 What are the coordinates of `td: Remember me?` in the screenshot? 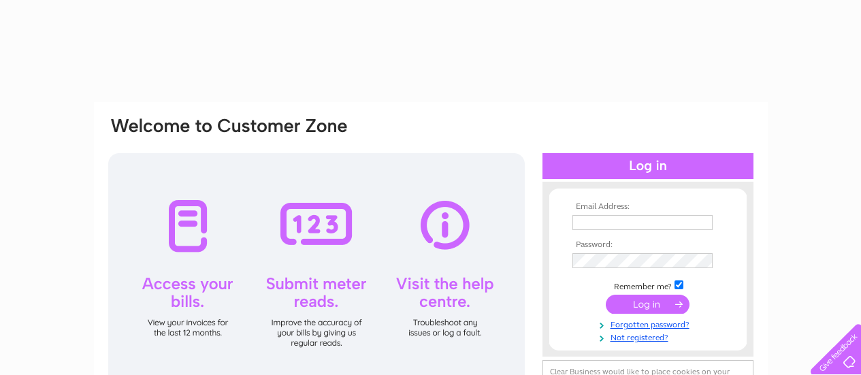 It's located at (648, 285).